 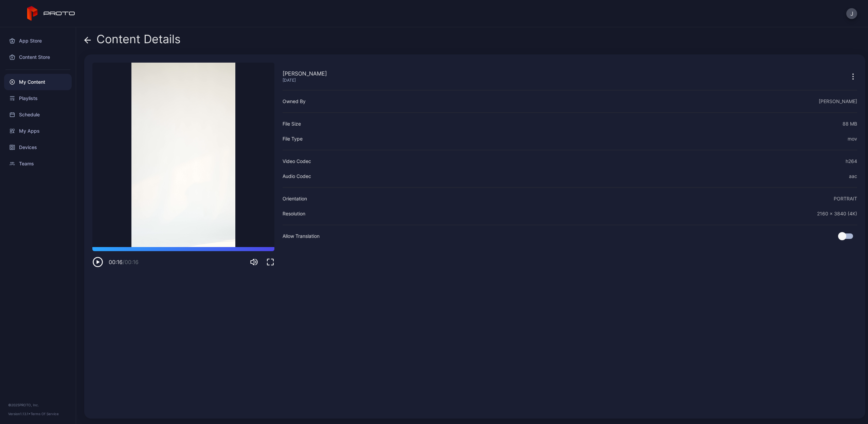 What do you see at coordinates (852, 13) in the screenshot?
I see `button: J` at bounding box center [852, 13].